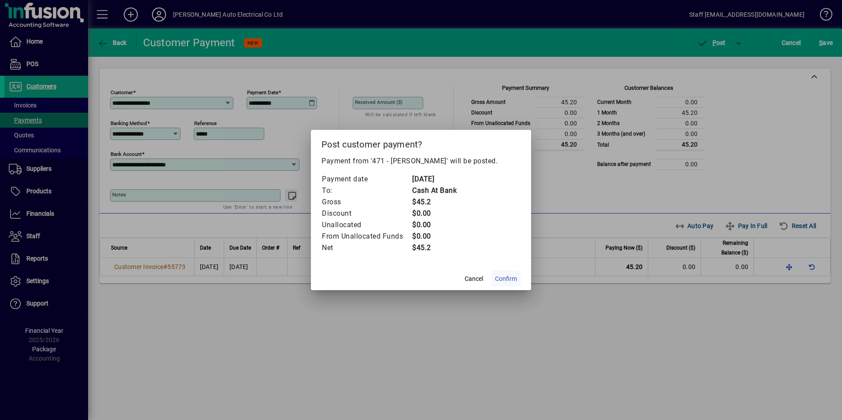  Describe the element at coordinates (421, 143) in the screenshot. I see `h2: Post customer payment?` at that location.